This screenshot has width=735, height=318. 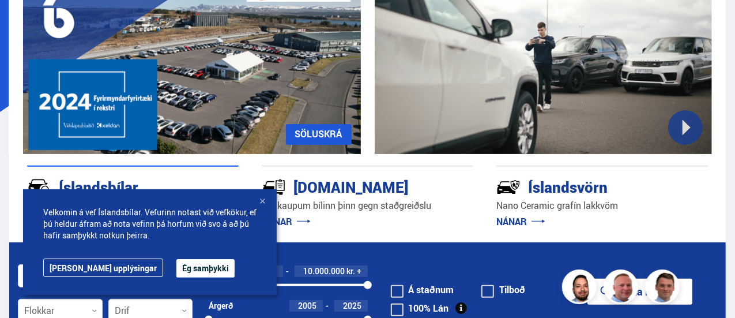 I want to click on div: Íslandsvörn, so click(x=582, y=186).